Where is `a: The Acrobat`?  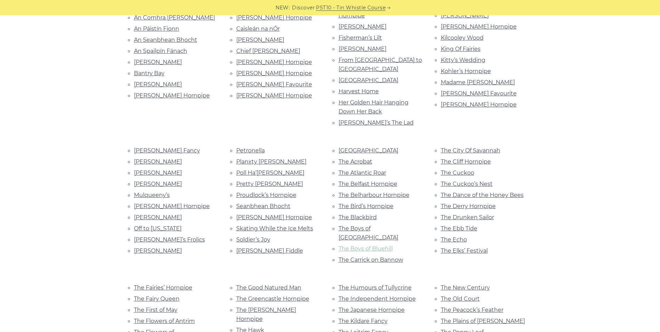
a: The Acrobat is located at coordinates (355, 162).